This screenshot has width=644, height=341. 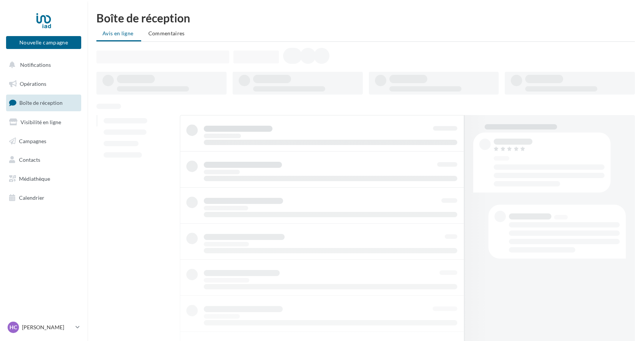 I want to click on a: Visibilité en ligne, so click(x=44, y=122).